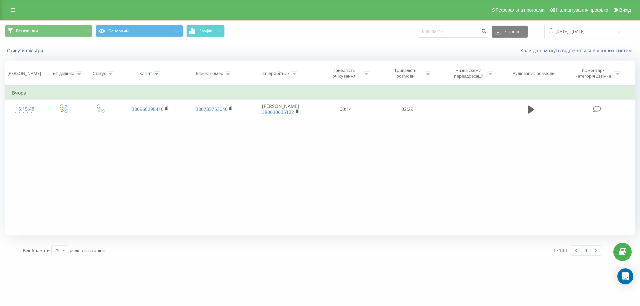 Image resolution: width=640 pixels, height=306 pixels. Describe the element at coordinates (346, 109) in the screenshot. I see `td: 00:14` at that location.